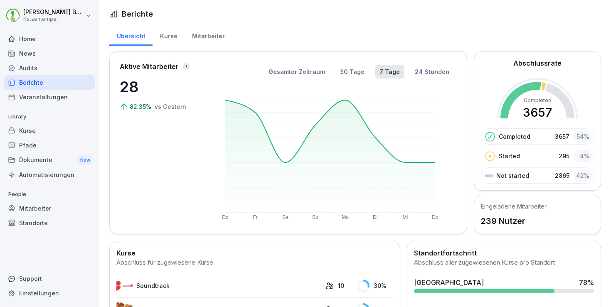 Image resolution: width=611 pixels, height=307 pixels. What do you see at coordinates (345, 218) in the screenshot?
I see `text: Mo` at bounding box center [345, 218].